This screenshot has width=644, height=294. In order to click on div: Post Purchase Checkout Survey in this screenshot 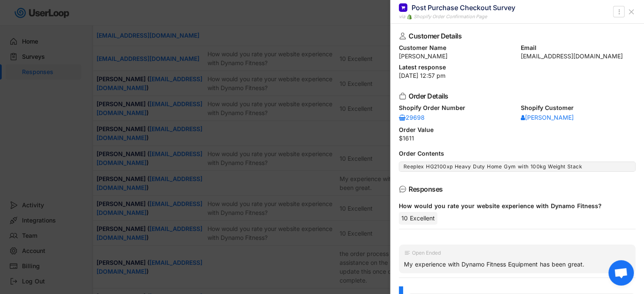, I will do `click(463, 8)`.